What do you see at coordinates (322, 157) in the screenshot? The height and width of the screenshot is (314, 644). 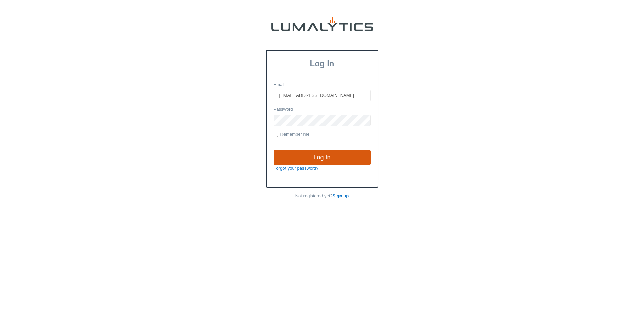 I see `input: Log In` at bounding box center [322, 157].